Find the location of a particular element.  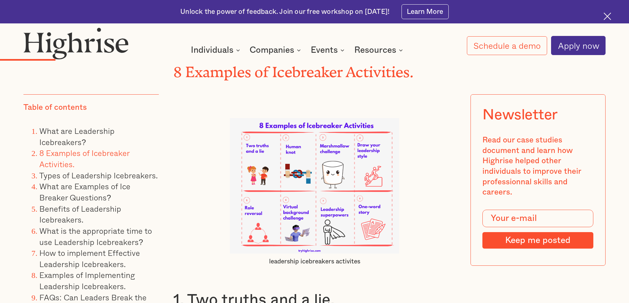

a: Benefits of Leadership Icebreakers. is located at coordinates (80, 214).